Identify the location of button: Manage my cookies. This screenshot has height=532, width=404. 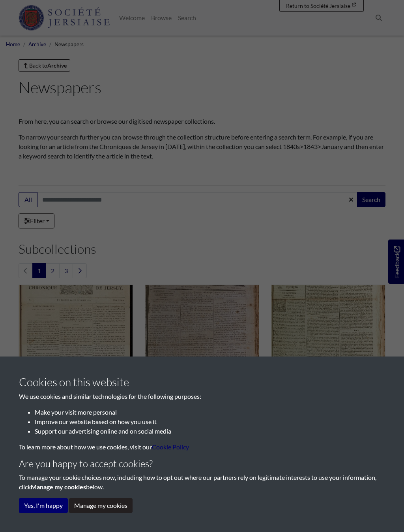
(101, 505).